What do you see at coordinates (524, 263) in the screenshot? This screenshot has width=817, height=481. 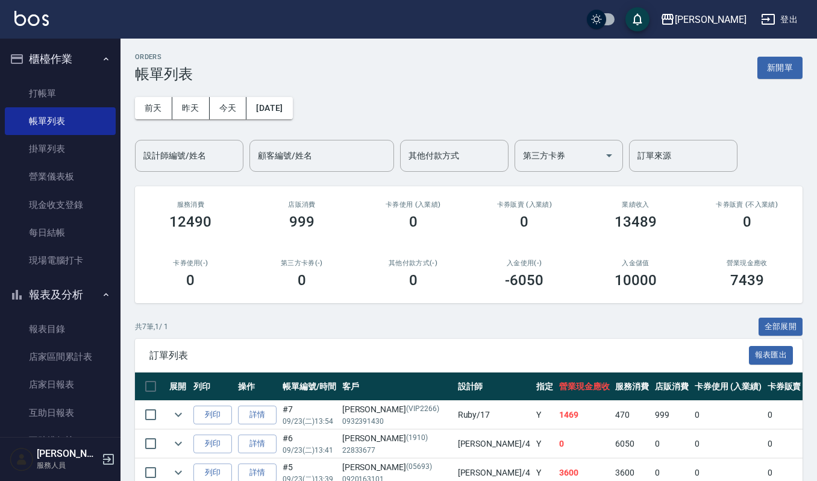 I see `h2: 入金使用(-)` at bounding box center [524, 263].